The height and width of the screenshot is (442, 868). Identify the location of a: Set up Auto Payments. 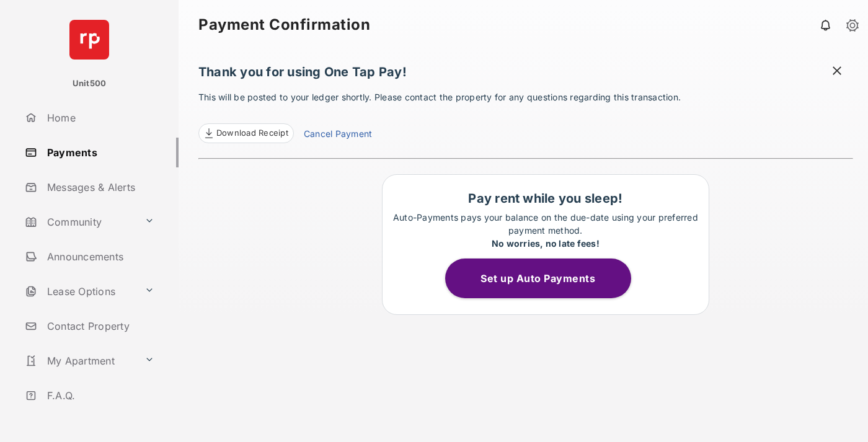
(545, 278).